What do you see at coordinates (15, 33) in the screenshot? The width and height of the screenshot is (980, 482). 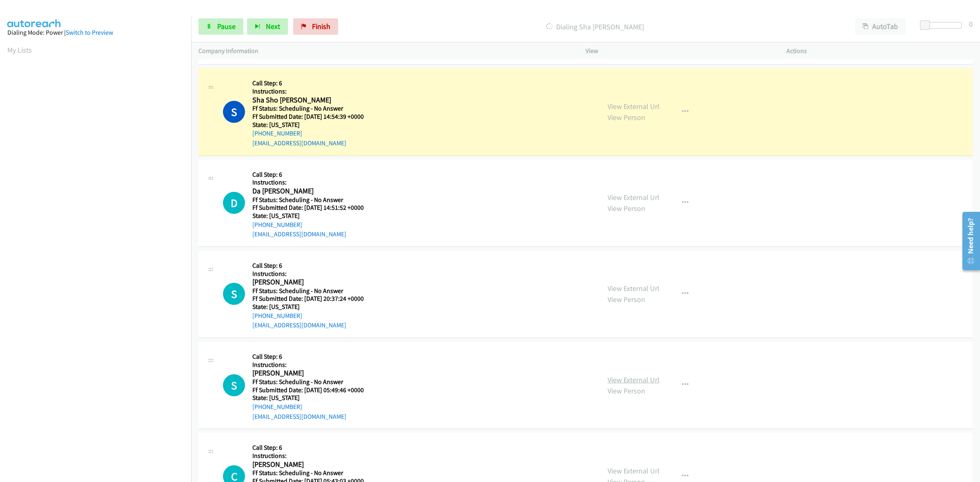 I see `div: Open Resource Center` at bounding box center [15, 33].